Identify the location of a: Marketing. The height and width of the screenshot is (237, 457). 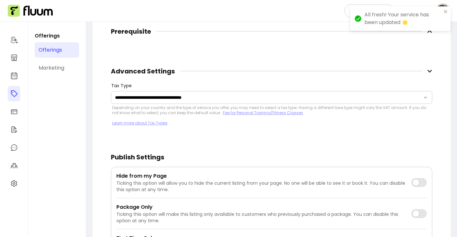
(57, 68).